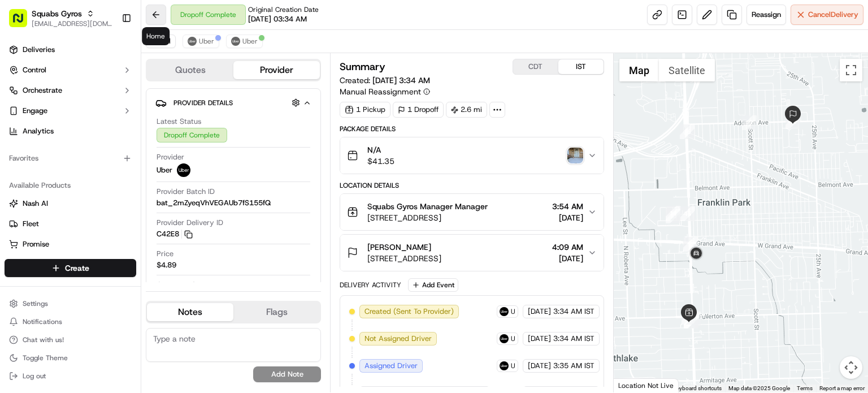 This screenshot has height=393, width=868. Describe the element at coordinates (398, 339) in the screenshot. I see `span: Not Assigned Driver` at that location.